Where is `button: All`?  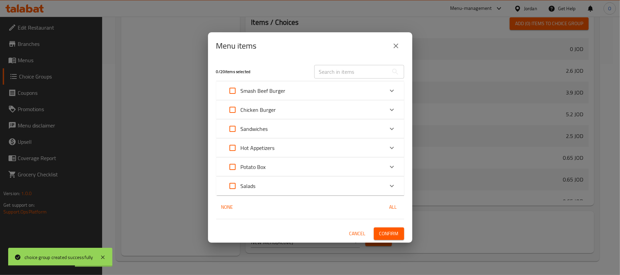
button: All is located at coordinates (393, 207).